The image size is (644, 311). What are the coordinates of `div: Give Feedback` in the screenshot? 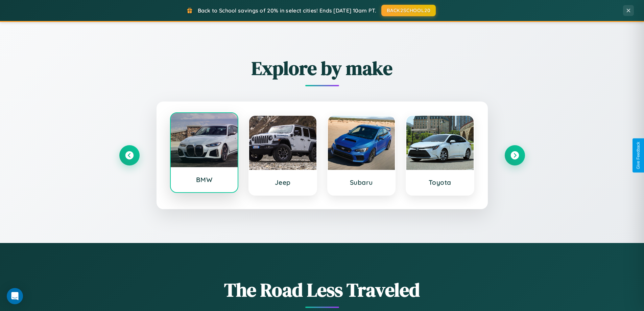 It's located at (638, 155).